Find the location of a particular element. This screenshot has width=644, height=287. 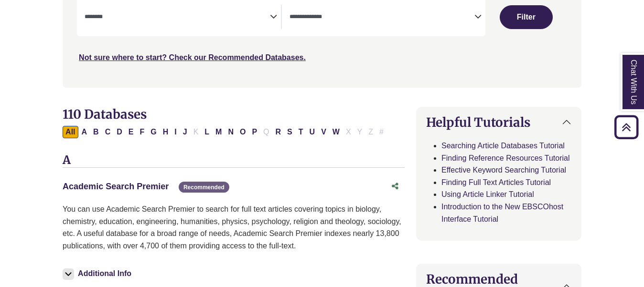

button: Filter Results I is located at coordinates (175, 132).